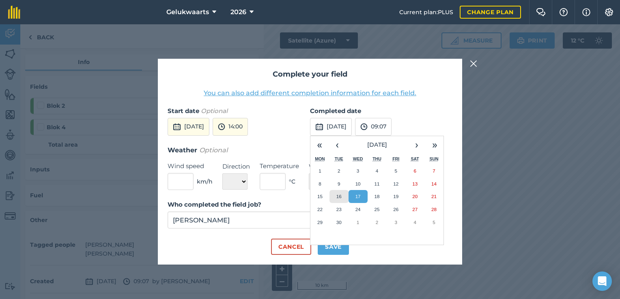 The width and height of the screenshot is (620, 299). What do you see at coordinates (434, 171) in the screenshot?
I see `button: September 7, 2025` at bounding box center [434, 171].